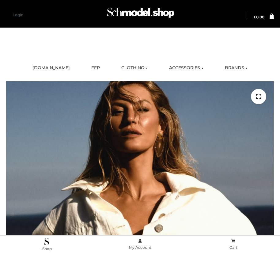  What do you see at coordinates (259, 17) in the screenshot?
I see `bdi: 0.00` at bounding box center [259, 17].